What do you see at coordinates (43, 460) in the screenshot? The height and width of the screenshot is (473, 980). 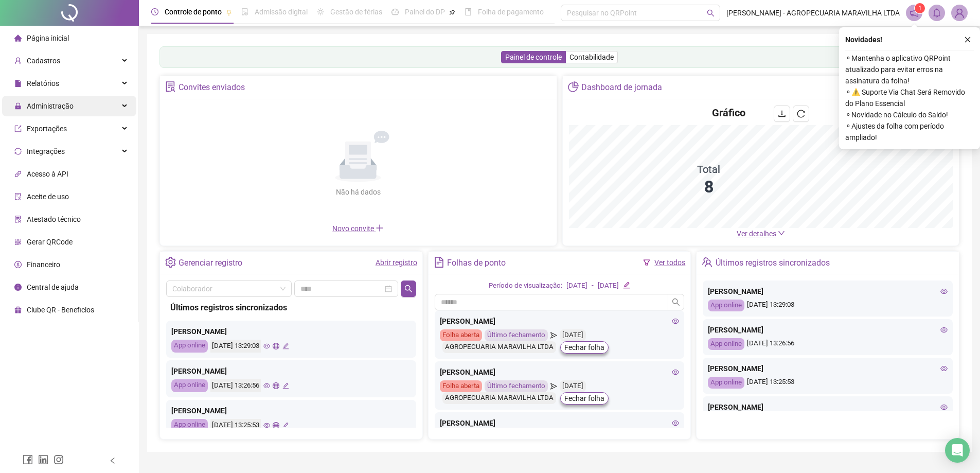 I see `span: linkedin` at bounding box center [43, 460].